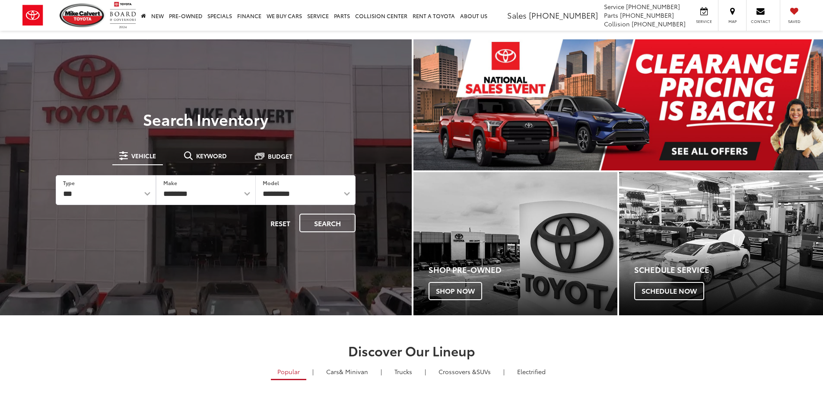  Describe the element at coordinates (761, 21) in the screenshot. I see `span: Contact` at that location.